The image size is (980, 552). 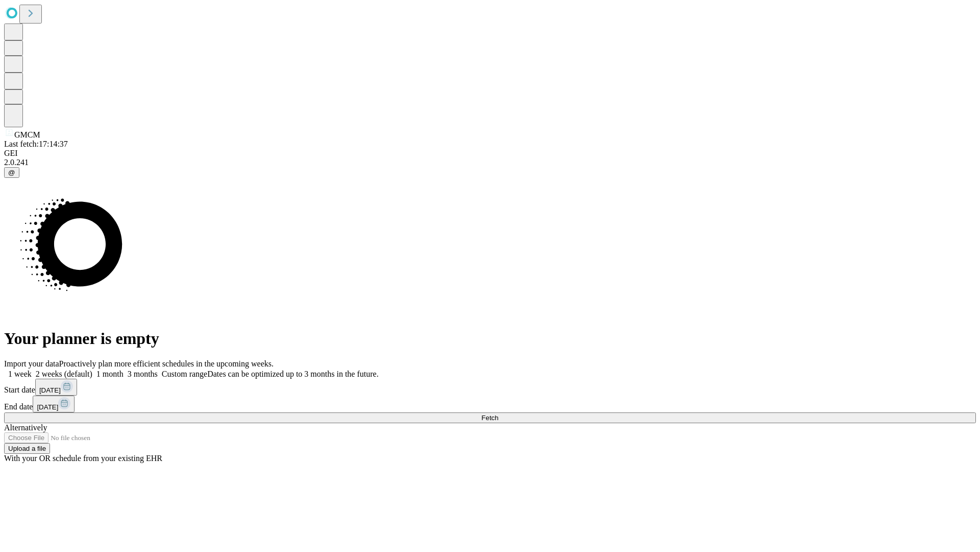 I want to click on button: Fetch, so click(x=490, y=418).